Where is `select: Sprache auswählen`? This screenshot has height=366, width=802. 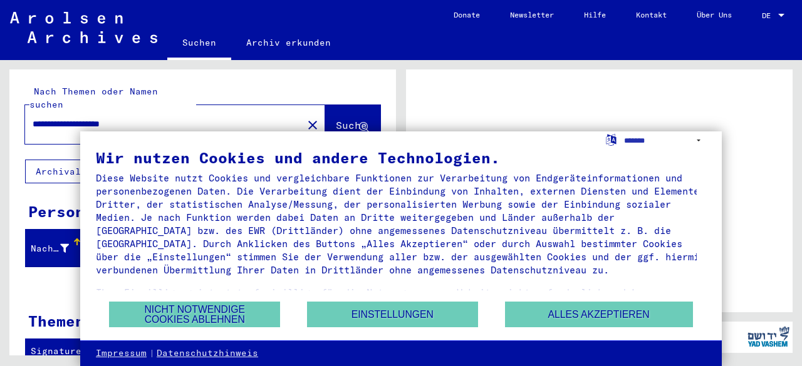 select: Sprache auswählen is located at coordinates (665, 140).